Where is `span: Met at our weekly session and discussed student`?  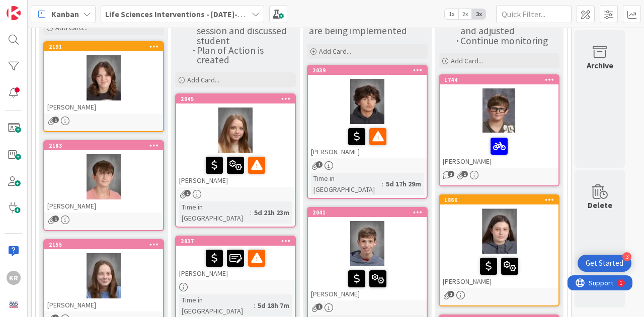
span: Met at our weekly session and discussed student is located at coordinates (242, 31).